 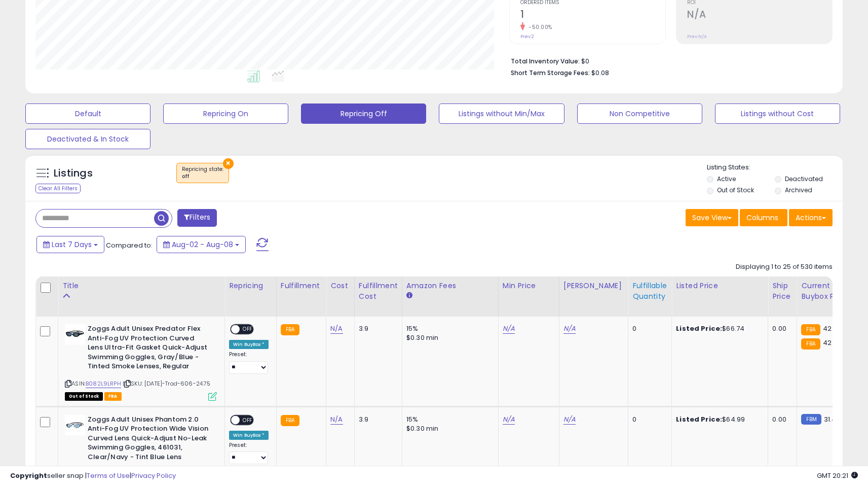 I want to click on img: 31aB7oIcy3L._SL40_.jpg, so click(x=75, y=425).